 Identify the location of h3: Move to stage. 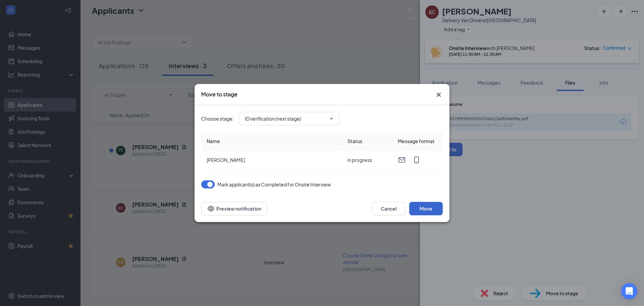
(219, 94).